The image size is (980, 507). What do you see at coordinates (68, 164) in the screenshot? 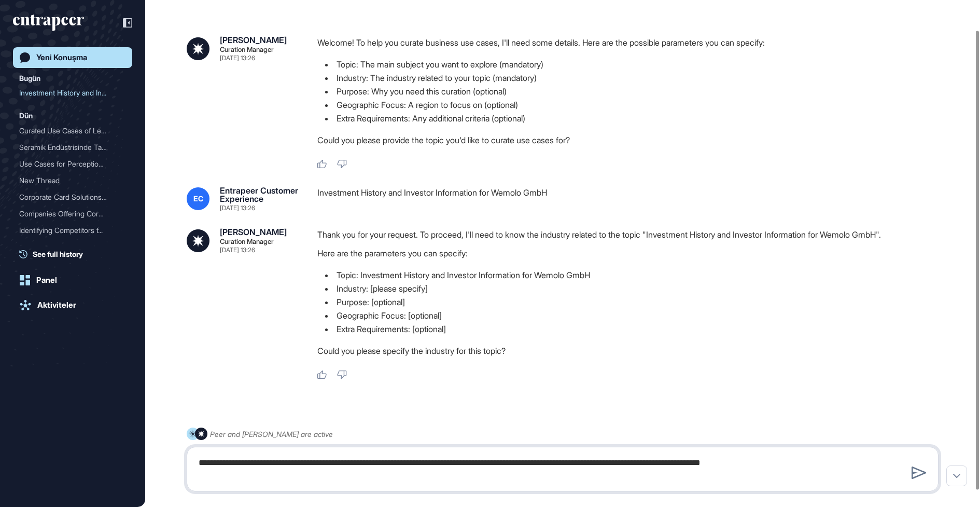
I see `div: Use Cases for Perception-...` at bounding box center [68, 164].